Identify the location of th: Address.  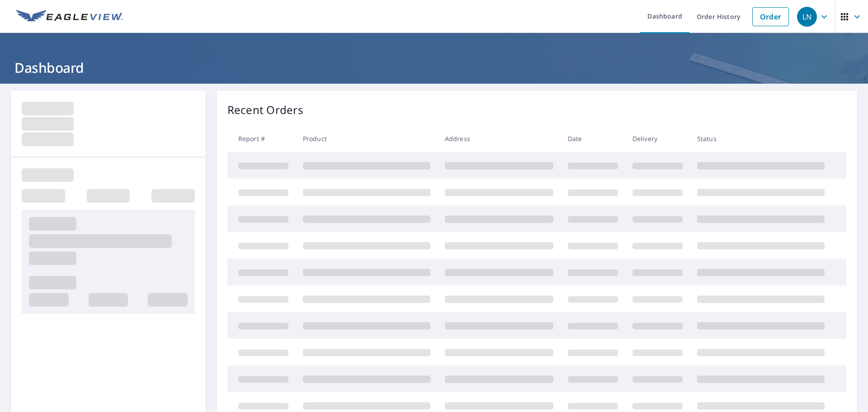
(499, 138).